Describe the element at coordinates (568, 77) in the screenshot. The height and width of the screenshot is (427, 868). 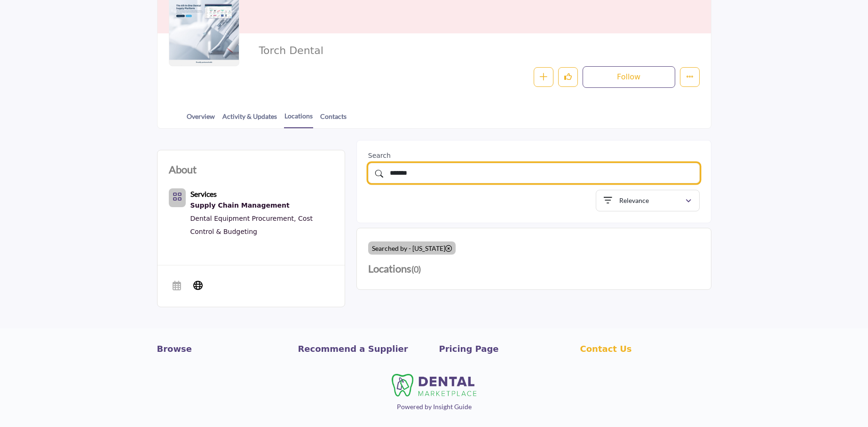
I see `button: Like` at that location.